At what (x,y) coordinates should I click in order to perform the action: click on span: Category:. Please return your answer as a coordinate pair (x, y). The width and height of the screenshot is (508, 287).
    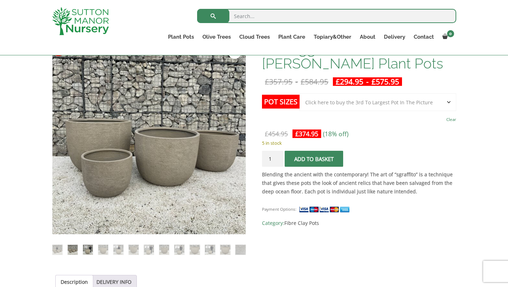
    Looking at the image, I should click on (359, 223).